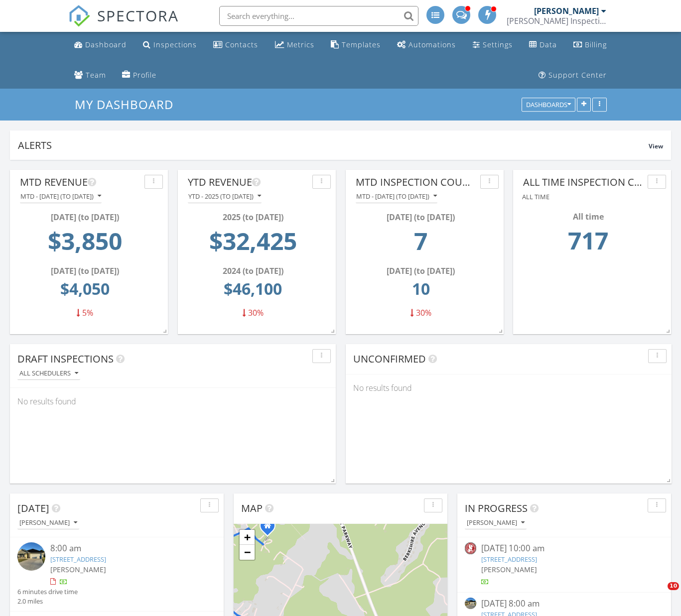  I want to click on div: Alerts, so click(333, 145).